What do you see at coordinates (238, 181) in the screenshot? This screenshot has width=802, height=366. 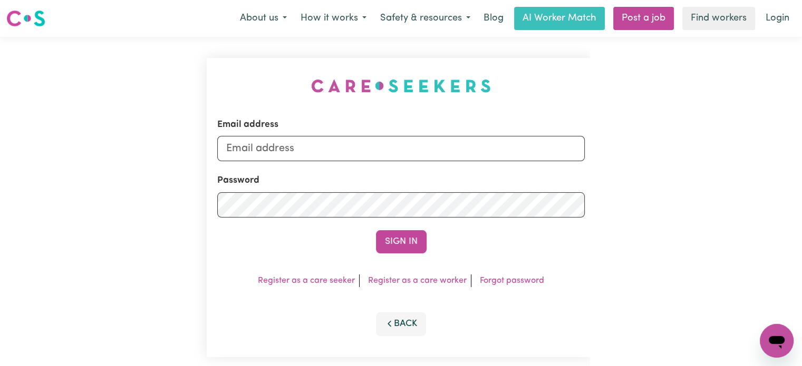 I see `label: Password` at bounding box center [238, 181].